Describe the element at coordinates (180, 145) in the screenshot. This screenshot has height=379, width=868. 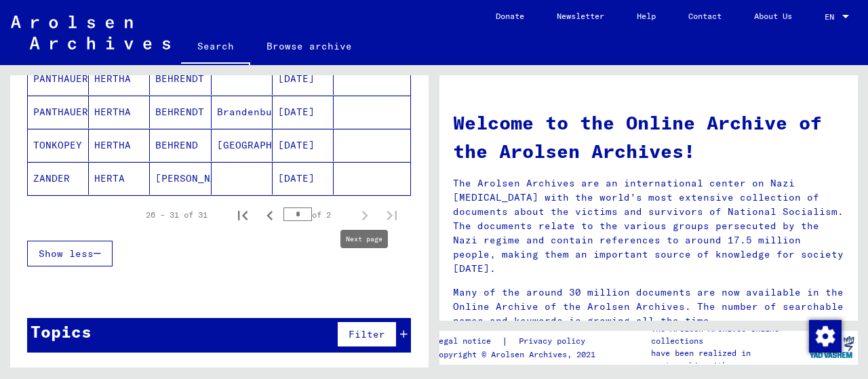
I see `mat-cell: BEHREND` at that location.